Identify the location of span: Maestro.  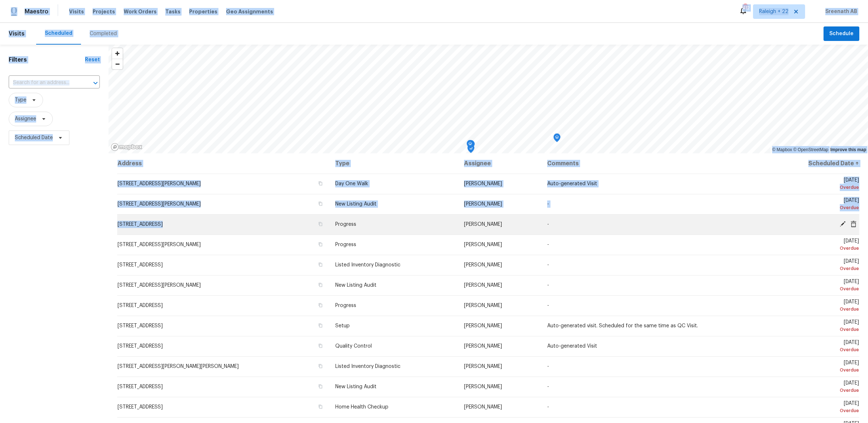
(37, 11).